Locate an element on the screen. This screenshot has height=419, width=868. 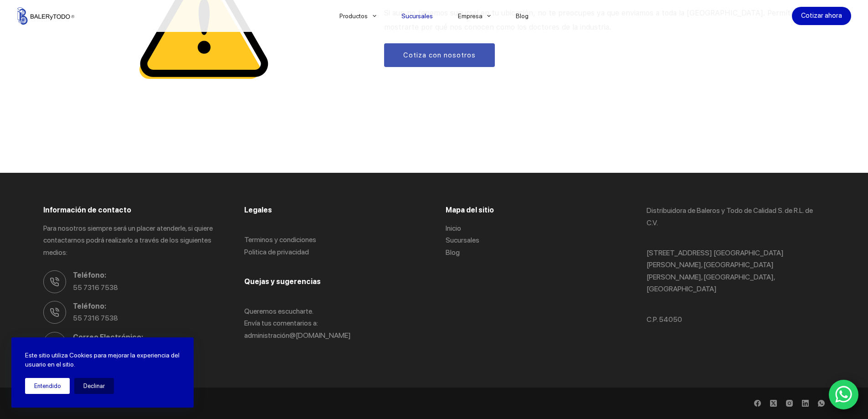
a: Cotizar ahora is located at coordinates (822, 16).